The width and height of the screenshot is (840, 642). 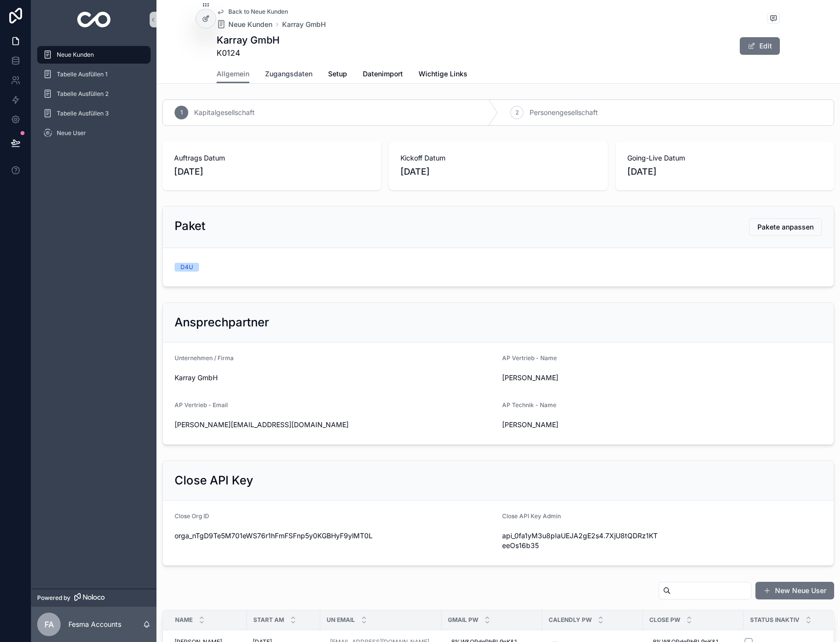 I want to click on h1: Karray GmbH, so click(x=248, y=40).